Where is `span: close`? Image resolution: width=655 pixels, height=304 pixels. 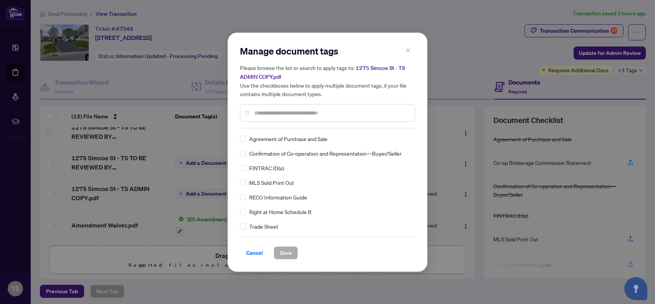 span: close is located at coordinates (408, 50).